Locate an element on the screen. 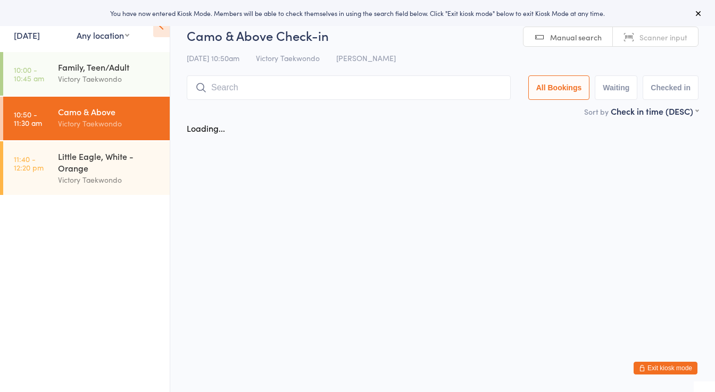 The width and height of the screenshot is (715, 392). time: 10:00 - 10:45 am is located at coordinates (29, 74).